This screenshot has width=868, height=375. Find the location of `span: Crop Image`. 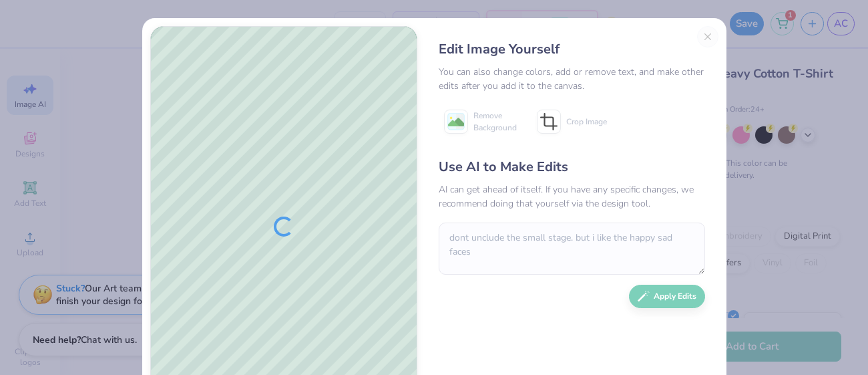

span: Crop Image is located at coordinates (586, 122).